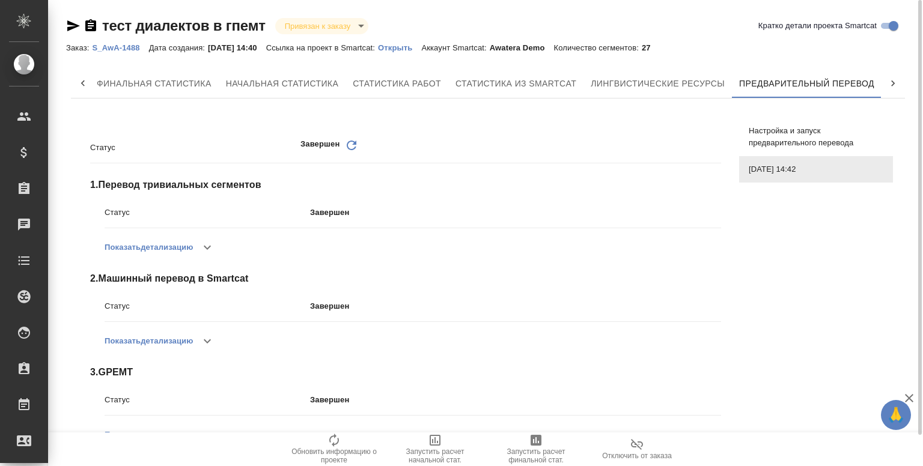 This screenshot has width=923, height=466. I want to click on div: Настройка и запуск предварительного перевода, so click(816, 137).